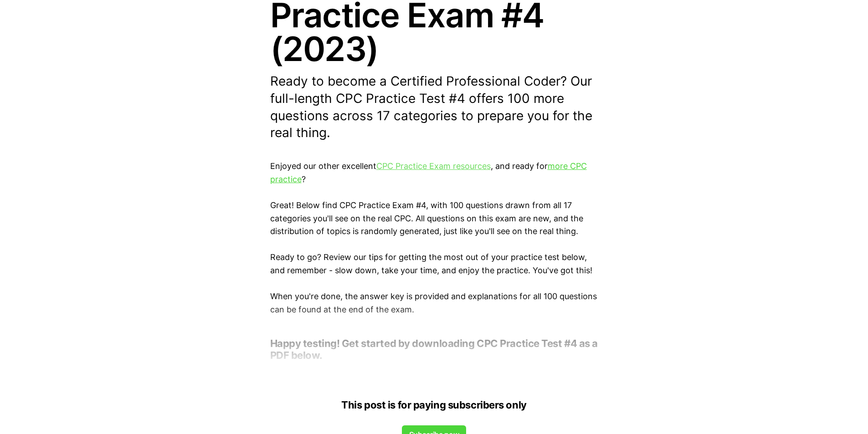 The width and height of the screenshot is (868, 434). What do you see at coordinates (434, 165) in the screenshot?
I see `a: CPC Practice Exam resources` at bounding box center [434, 165].